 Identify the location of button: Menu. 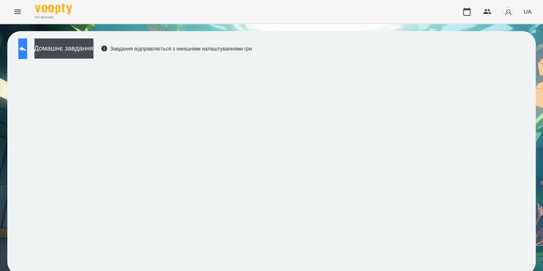
(18, 12).